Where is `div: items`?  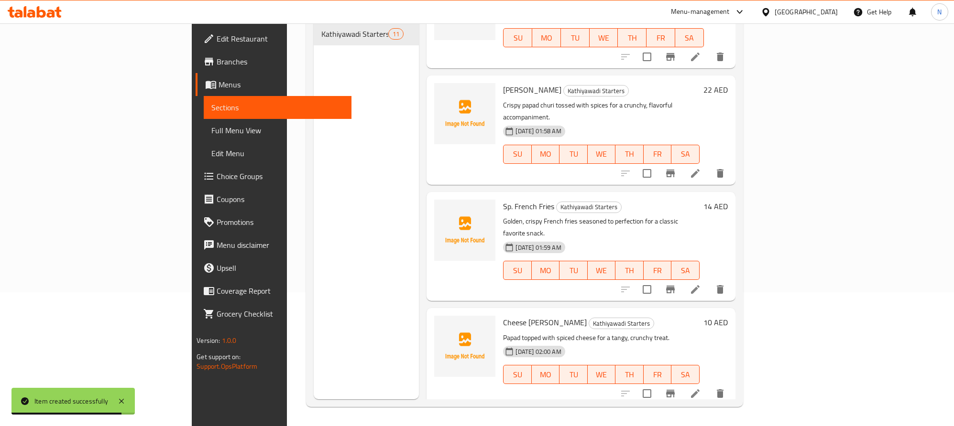
div: items is located at coordinates (396, 34).